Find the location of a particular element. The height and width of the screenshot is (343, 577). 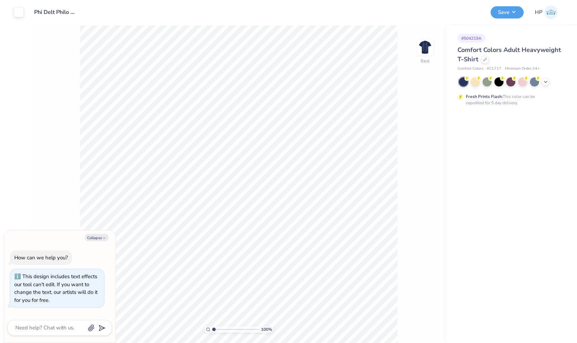

strong: Fresh Prints Flash: is located at coordinates (485, 97).